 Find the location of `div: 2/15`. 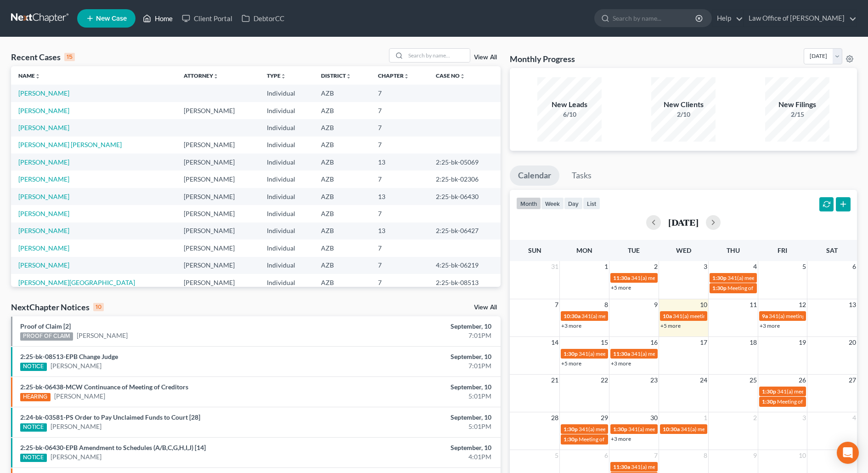

div: 2/15 is located at coordinates (797, 115).